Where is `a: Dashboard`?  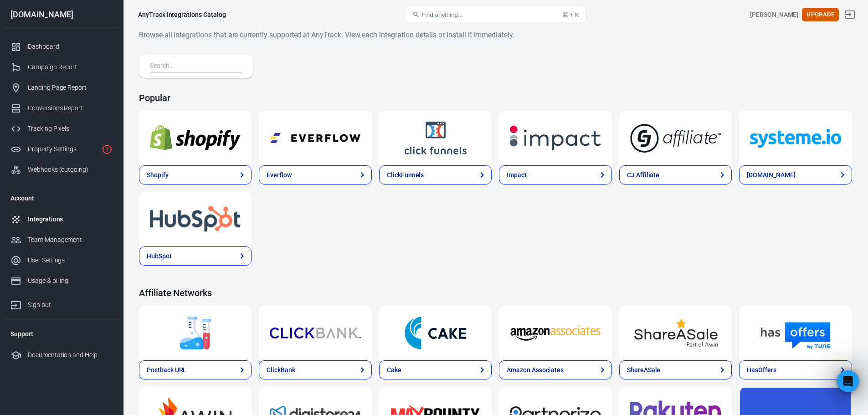
a: Dashboard is located at coordinates (62, 47).